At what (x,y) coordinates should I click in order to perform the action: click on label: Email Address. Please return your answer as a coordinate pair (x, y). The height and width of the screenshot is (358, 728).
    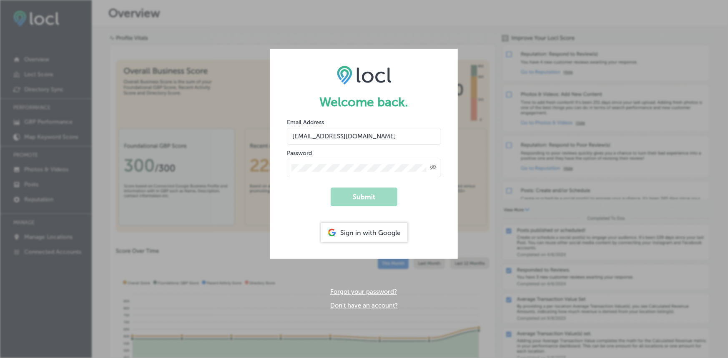
    Looking at the image, I should click on (305, 122).